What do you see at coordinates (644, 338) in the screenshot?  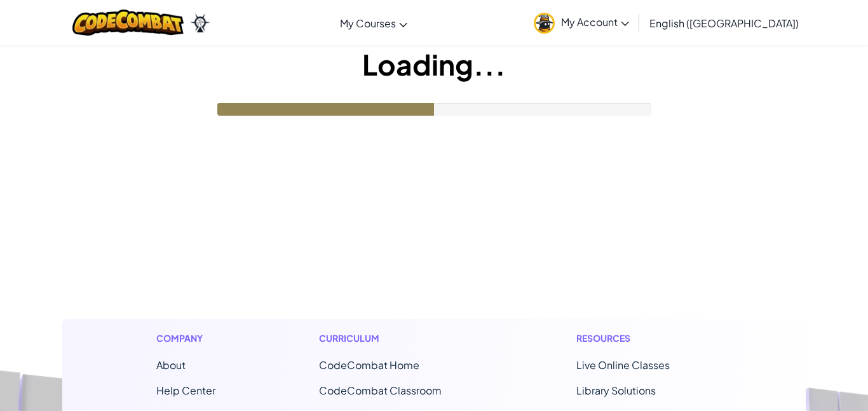 I see `h1: Resources` at bounding box center [644, 338].